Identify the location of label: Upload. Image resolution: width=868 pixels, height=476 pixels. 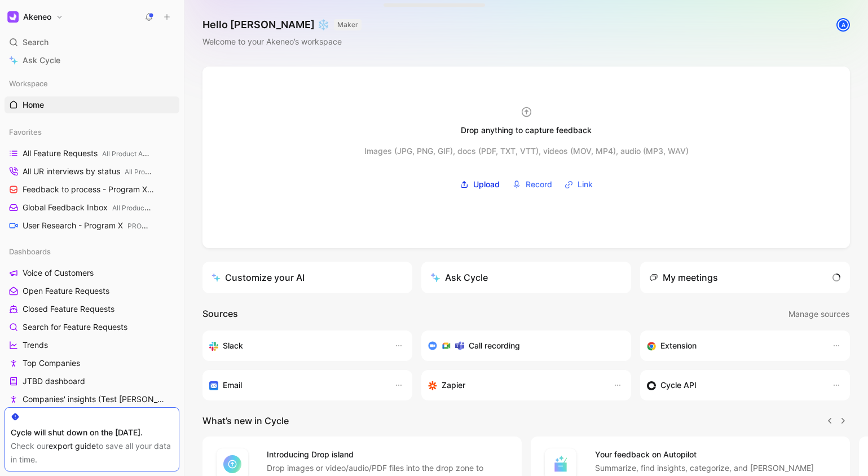
(480, 185).